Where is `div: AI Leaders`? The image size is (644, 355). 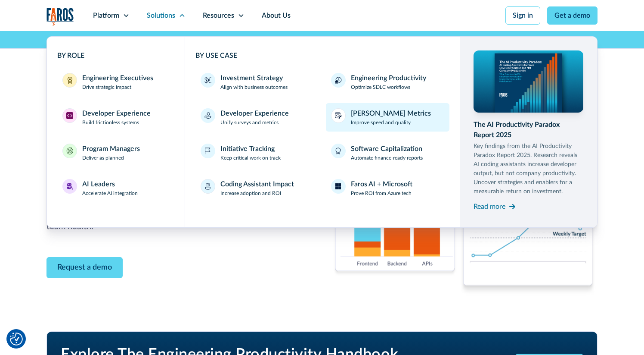
div: AI Leaders is located at coordinates (98, 184).